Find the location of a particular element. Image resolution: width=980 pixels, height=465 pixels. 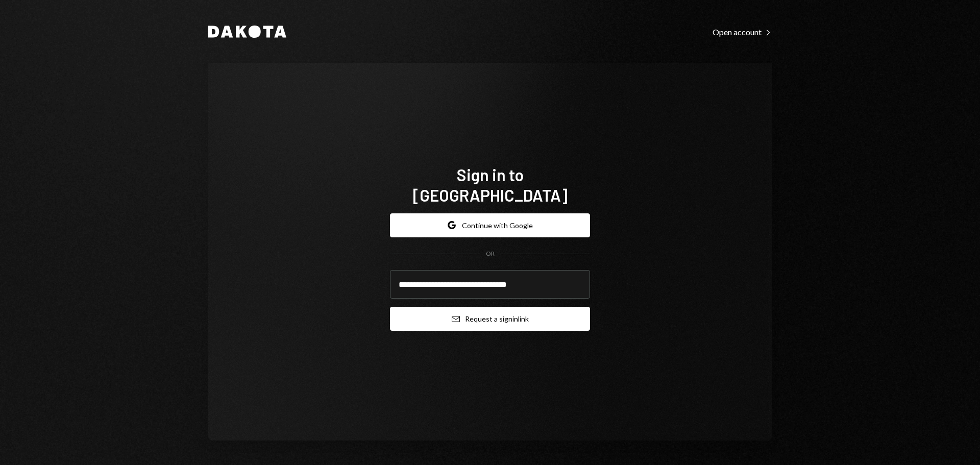

div: Open account is located at coordinates (742, 32).